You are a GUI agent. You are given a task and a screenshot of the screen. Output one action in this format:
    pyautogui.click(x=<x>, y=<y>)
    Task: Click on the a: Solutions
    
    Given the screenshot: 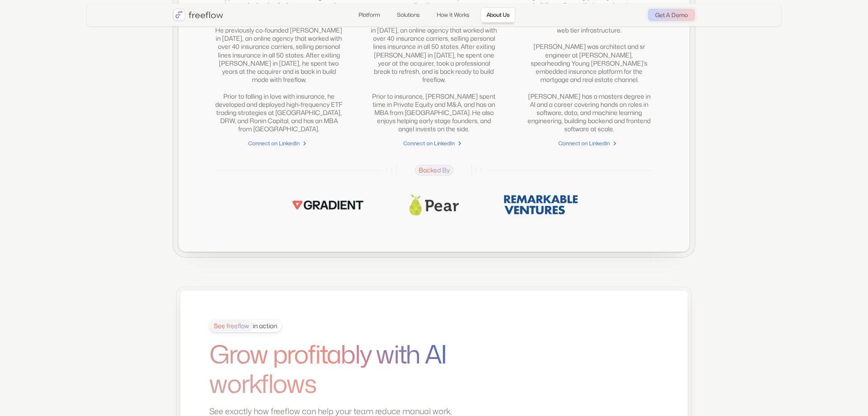 What is the action you would take?
    pyautogui.click(x=408, y=15)
    